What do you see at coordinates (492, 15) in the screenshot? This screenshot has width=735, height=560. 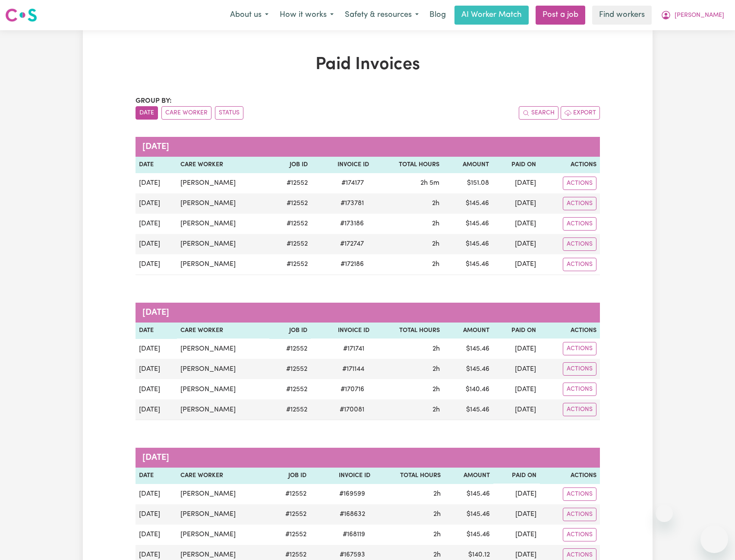 I see `a: AI Worker Match` at bounding box center [492, 15].